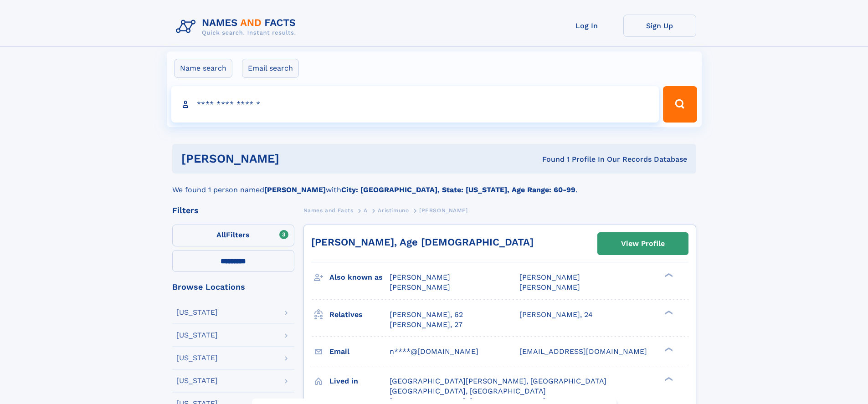 This screenshot has width=868, height=404. I want to click on img: Logo Names and Facts, so click(238, 27).